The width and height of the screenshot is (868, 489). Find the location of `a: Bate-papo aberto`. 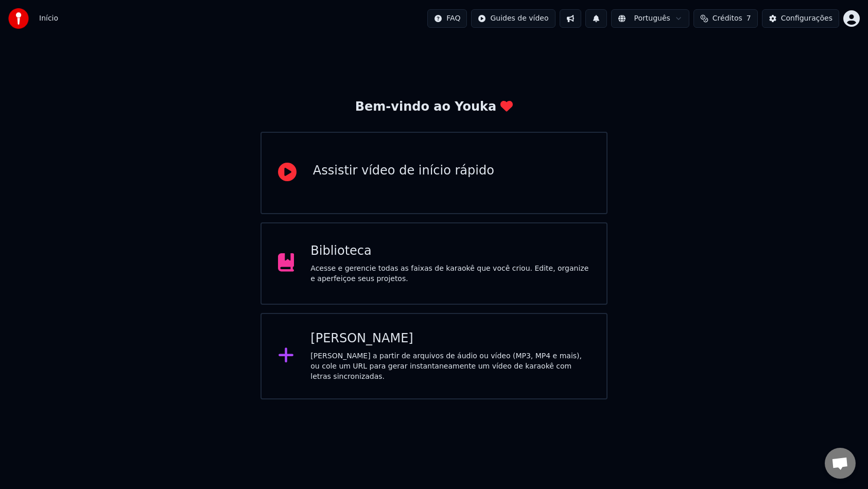

a: Bate-papo aberto is located at coordinates (840, 463).